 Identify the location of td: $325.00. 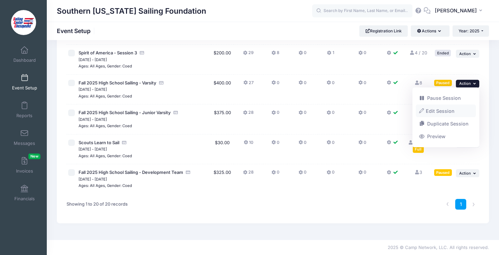
(222, 179).